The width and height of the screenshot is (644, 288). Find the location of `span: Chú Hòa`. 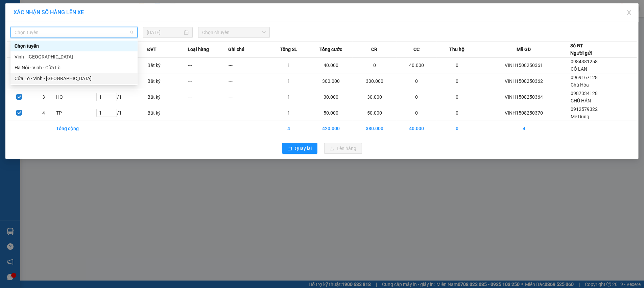

span: Chú Hòa is located at coordinates (580, 85).